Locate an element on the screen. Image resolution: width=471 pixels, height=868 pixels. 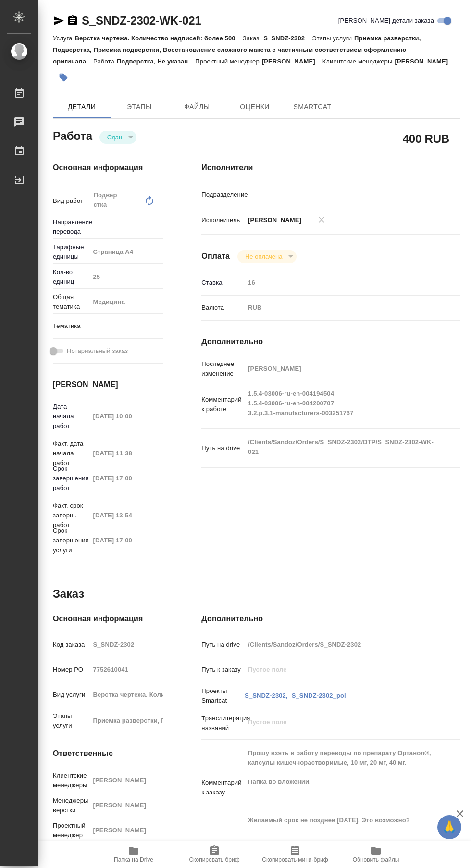
p: Услуга is located at coordinates (63, 38).